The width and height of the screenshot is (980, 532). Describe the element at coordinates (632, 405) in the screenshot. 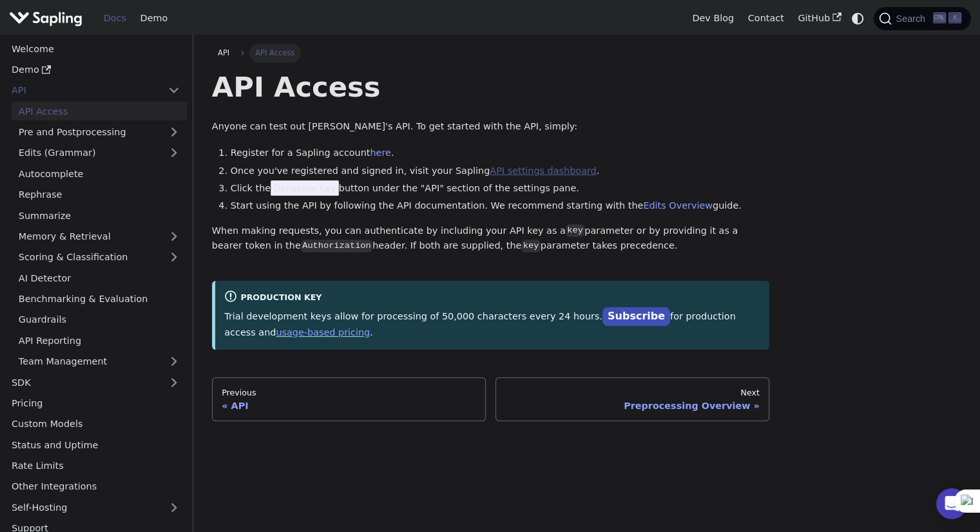

I see `div: Preprocessing Overview` at that location.